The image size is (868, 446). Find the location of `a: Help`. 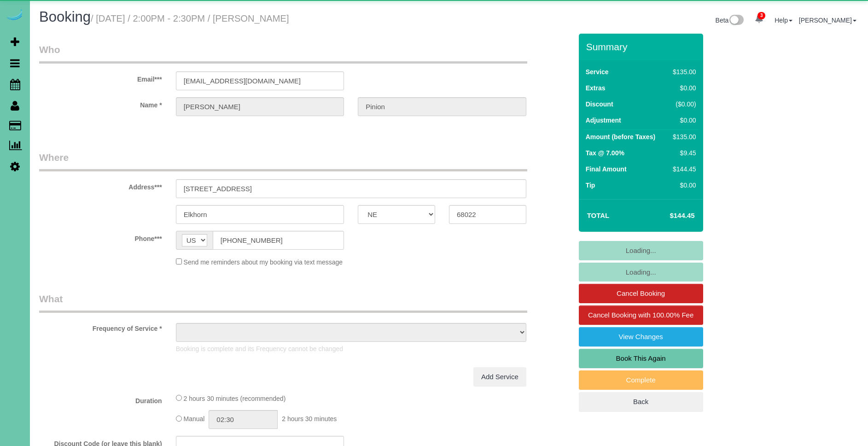

a: Help is located at coordinates (784, 20).